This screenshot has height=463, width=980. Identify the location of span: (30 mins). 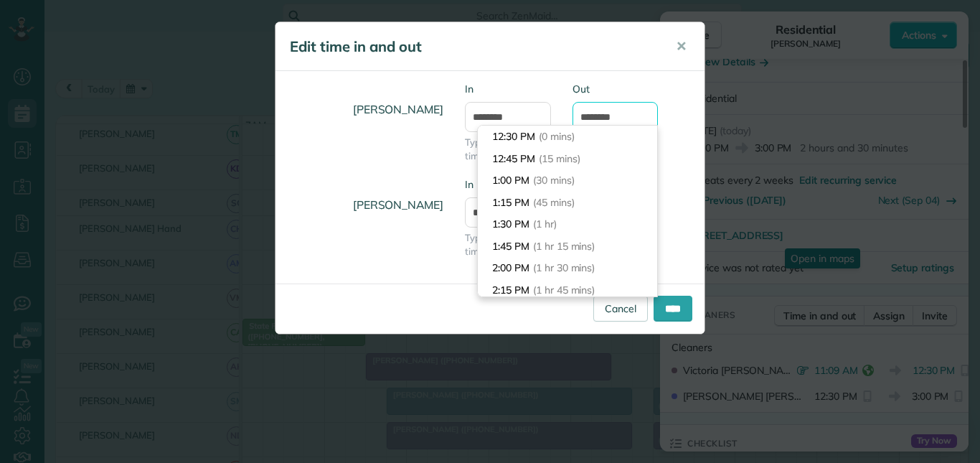
(554, 180).